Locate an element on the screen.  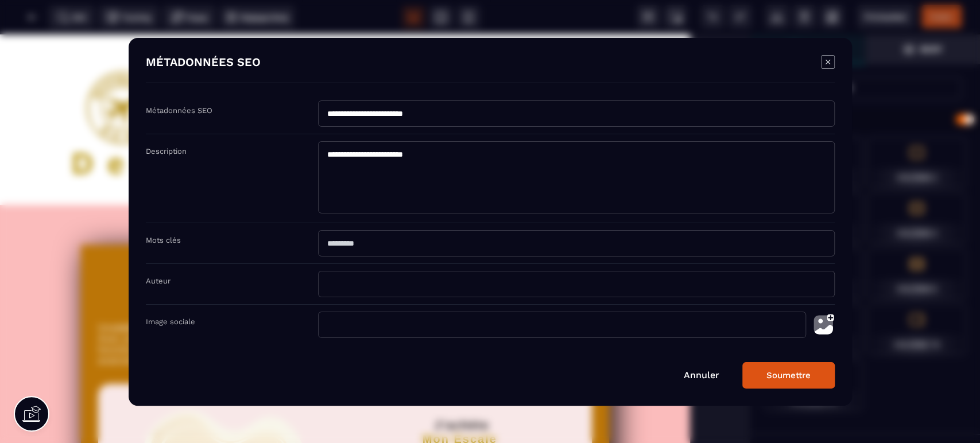
label: Image sociale is located at coordinates (171, 322).